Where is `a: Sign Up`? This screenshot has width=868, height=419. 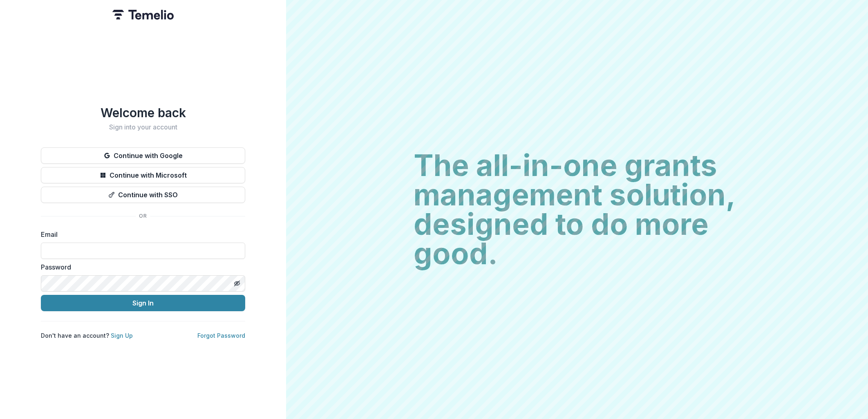 a: Sign Up is located at coordinates (122, 335).